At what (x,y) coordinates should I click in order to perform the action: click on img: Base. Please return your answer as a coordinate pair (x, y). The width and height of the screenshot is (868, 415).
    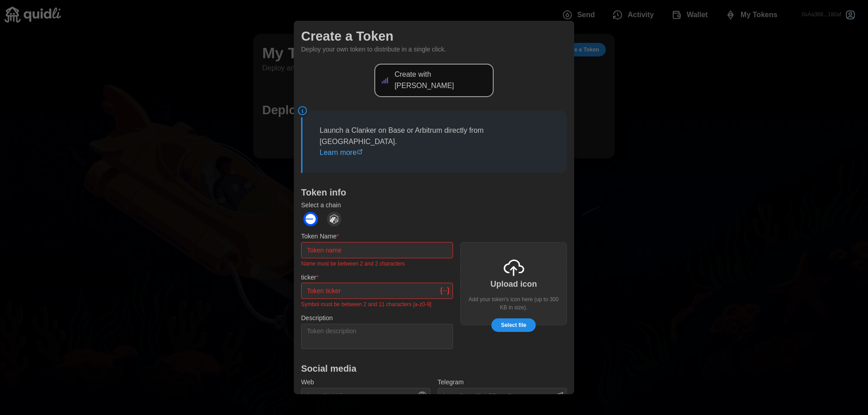
    Looking at the image, I should click on (310, 219).